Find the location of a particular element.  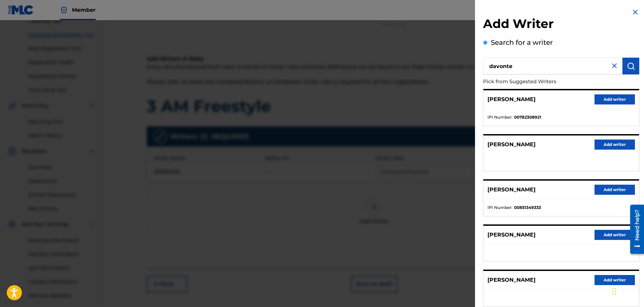

input: Search writer's name or IPI Number is located at coordinates (553, 66).